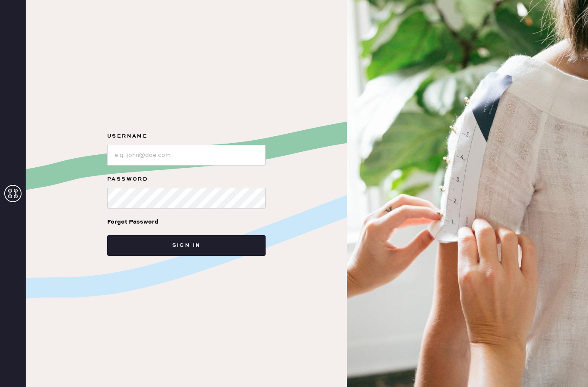 This screenshot has height=387, width=588. What do you see at coordinates (186, 136) in the screenshot?
I see `label: Username` at bounding box center [186, 136].